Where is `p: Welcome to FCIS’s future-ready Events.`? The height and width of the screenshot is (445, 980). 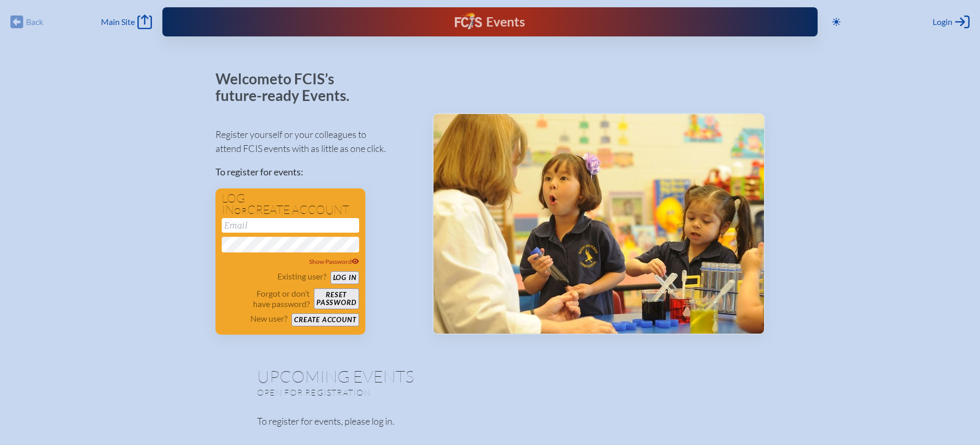
p: Welcome to FCIS’s future-ready Events. is located at coordinates (289, 86).